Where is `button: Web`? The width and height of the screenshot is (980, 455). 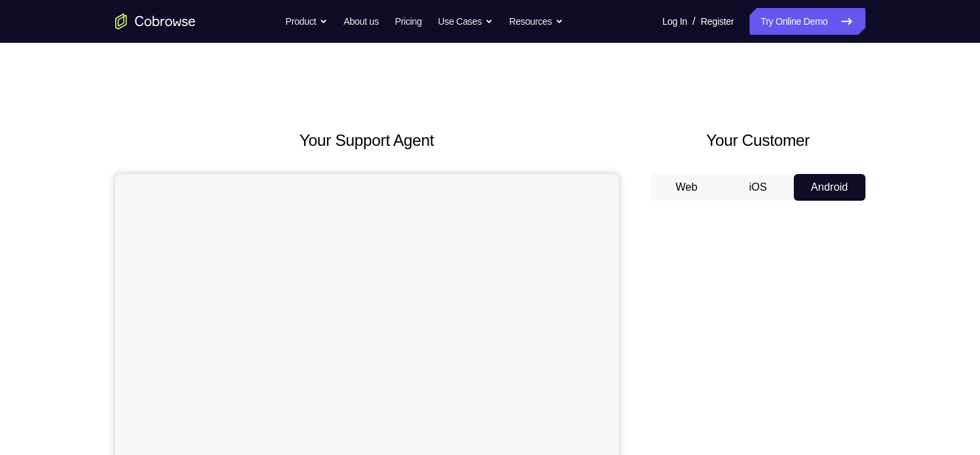
button: Web is located at coordinates (687, 187).